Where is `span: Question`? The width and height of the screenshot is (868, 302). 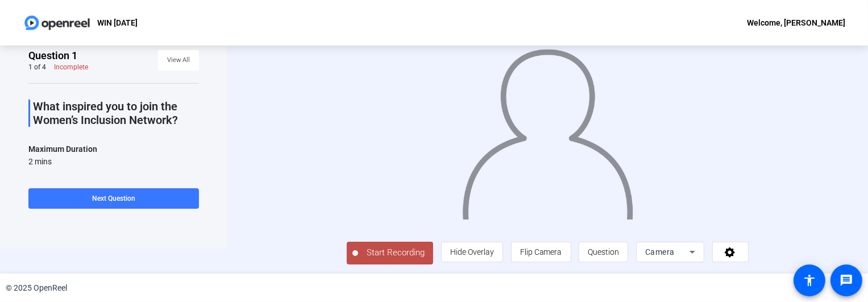 span: Question is located at coordinates (603, 252).